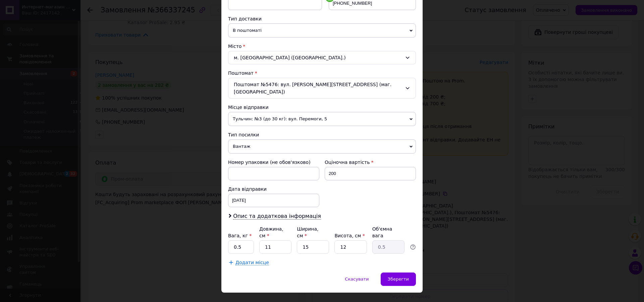 The width and height of the screenshot is (644, 302). I want to click on span: Опис та додаткова інформація, so click(277, 216).